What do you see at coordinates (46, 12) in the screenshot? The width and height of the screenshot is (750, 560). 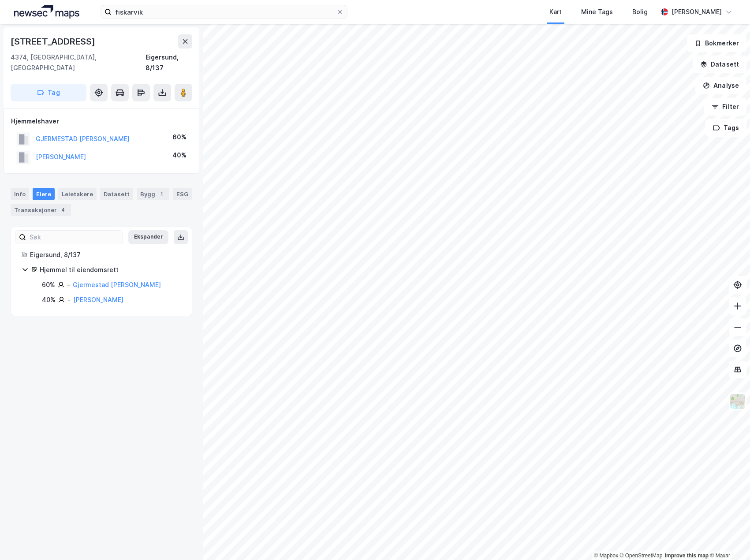 I see `img: logo.a4113a55bc3d86da70a041830d287a7e.svg` at bounding box center [46, 12].